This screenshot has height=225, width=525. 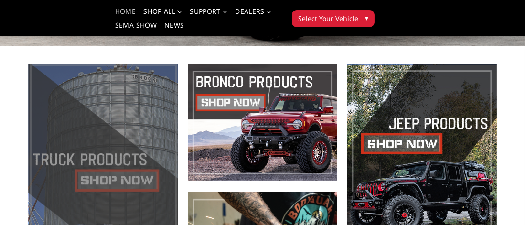 What do you see at coordinates (136, 29) in the screenshot?
I see `a: SEMA Show` at bounding box center [136, 29].